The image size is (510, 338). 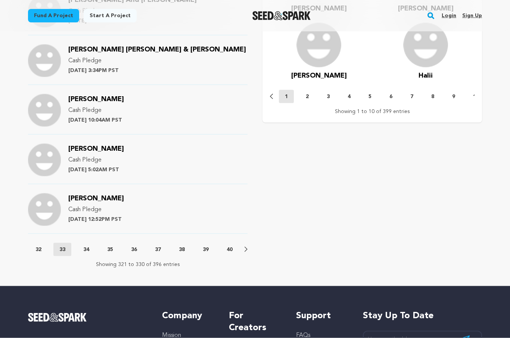 I want to click on p: 5, so click(x=370, y=97).